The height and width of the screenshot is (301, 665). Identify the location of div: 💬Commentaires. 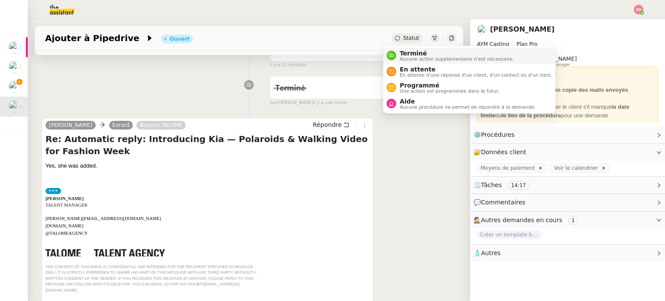
(568, 202).